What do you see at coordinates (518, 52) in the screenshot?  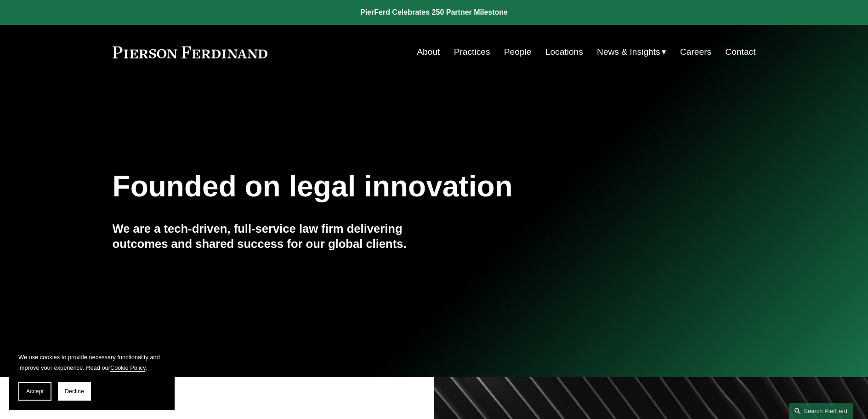 I see `a: People` at bounding box center [518, 52].